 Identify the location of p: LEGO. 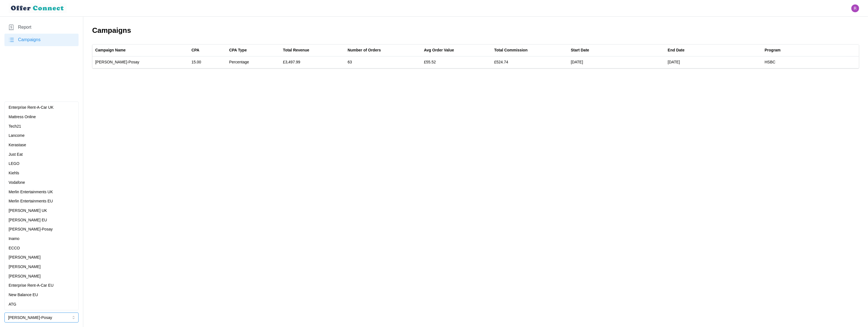
(14, 164).